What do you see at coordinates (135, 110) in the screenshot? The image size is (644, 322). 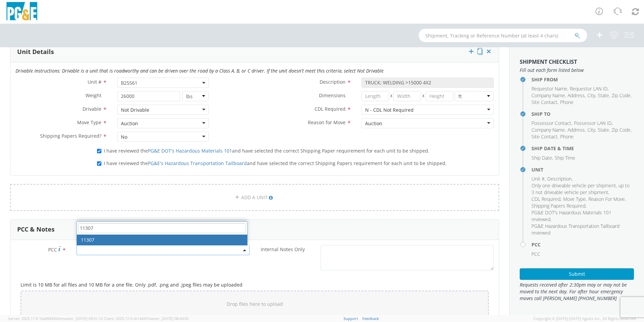 I see `div: Not Drivable` at bounding box center [135, 110].